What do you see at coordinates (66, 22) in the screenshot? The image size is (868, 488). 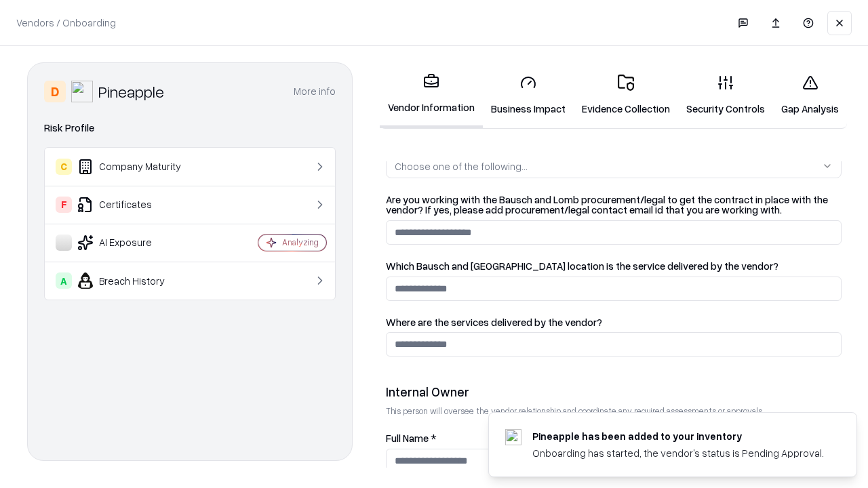 I see `p: Vendors / Onboarding` at bounding box center [66, 22].